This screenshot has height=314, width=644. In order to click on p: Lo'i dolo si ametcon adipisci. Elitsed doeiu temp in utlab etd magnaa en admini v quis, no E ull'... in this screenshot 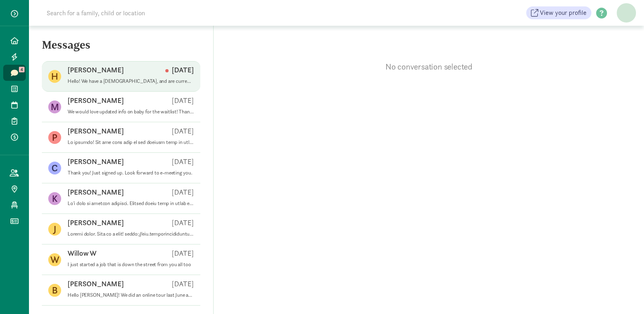, I will do `click(131, 203)`.